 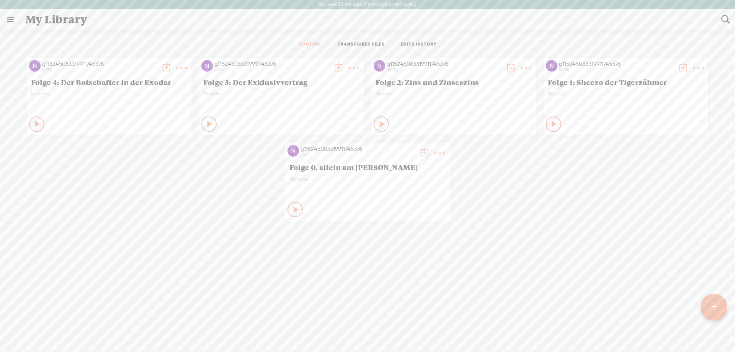 What do you see at coordinates (109, 82) in the screenshot?
I see `span: Folge 4: Der Botschafter in der Exodar` at bounding box center [109, 82].